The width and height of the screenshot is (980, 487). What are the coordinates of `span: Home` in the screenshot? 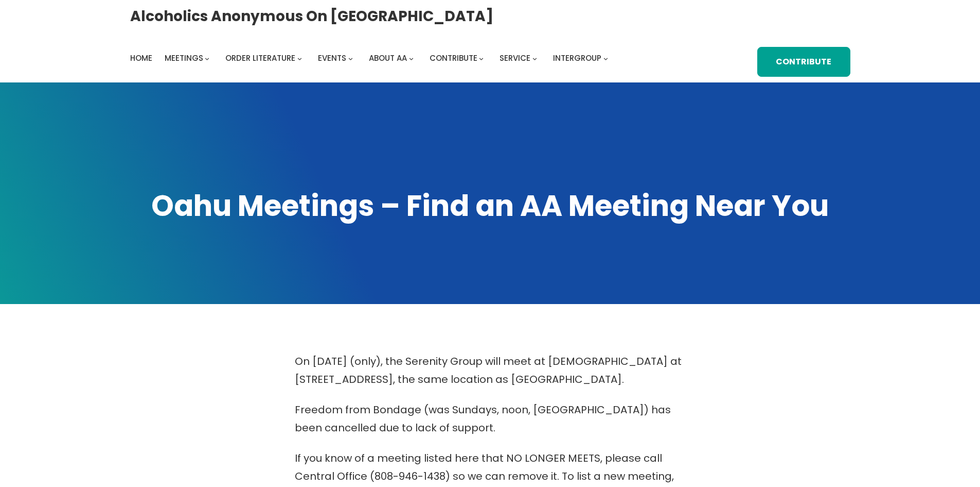 It's located at (141, 58).